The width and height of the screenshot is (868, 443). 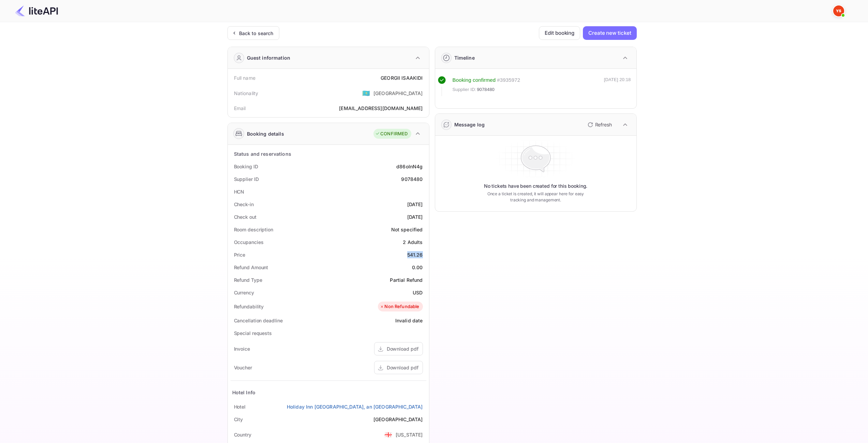 I want to click on img: Yandex Support, so click(x=839, y=11).